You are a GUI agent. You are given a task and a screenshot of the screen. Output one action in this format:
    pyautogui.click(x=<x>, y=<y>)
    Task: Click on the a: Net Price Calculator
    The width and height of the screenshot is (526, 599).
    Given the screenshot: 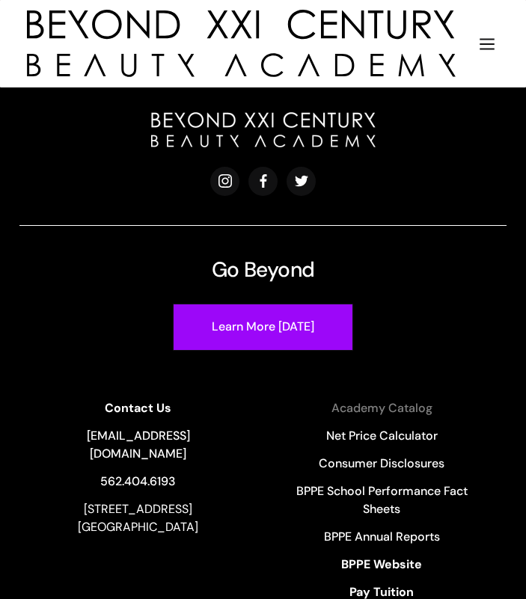 What is the action you would take?
    pyautogui.click(x=381, y=436)
    